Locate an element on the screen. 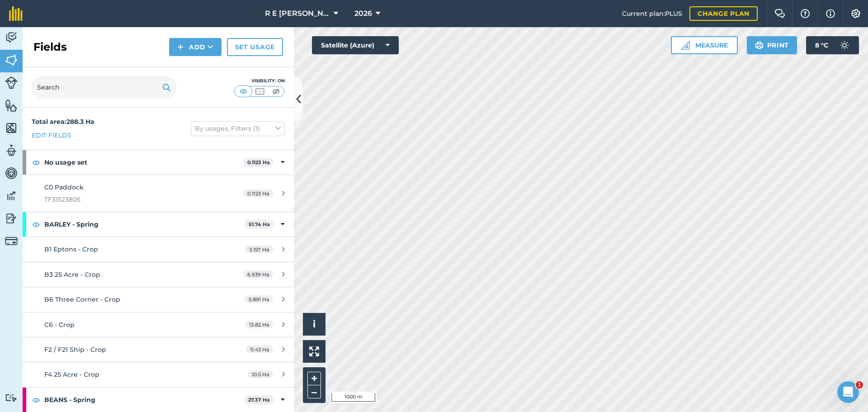 Image resolution: width=868 pixels, height=412 pixels. a: B1 Eptons - Crop3.157 Ha is located at coordinates (158, 249).